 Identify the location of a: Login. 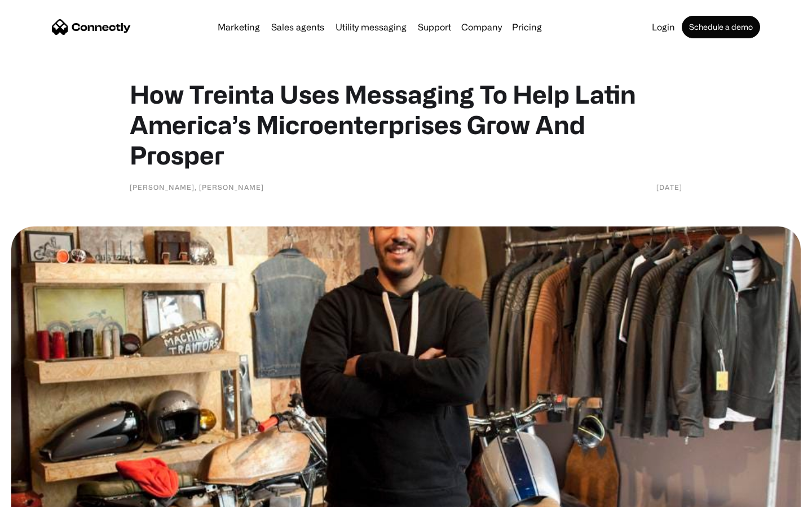
(663, 27).